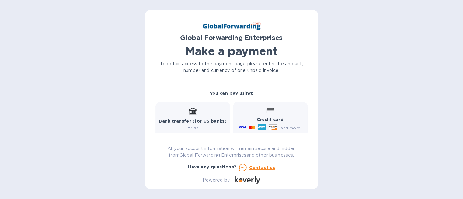  What do you see at coordinates (292, 128) in the screenshot?
I see `span: and more...` at bounding box center [292, 128].